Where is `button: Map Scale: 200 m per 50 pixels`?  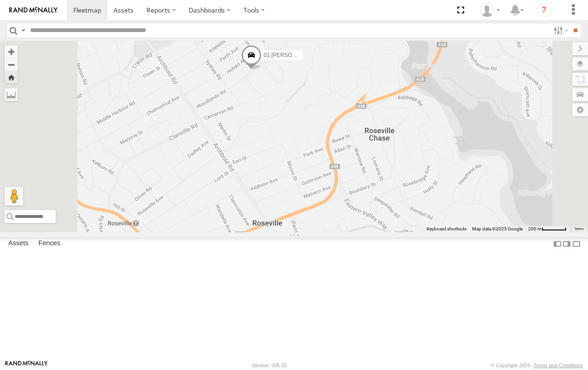 button: Map Scale: 200 m per 50 pixels is located at coordinates (547, 229).